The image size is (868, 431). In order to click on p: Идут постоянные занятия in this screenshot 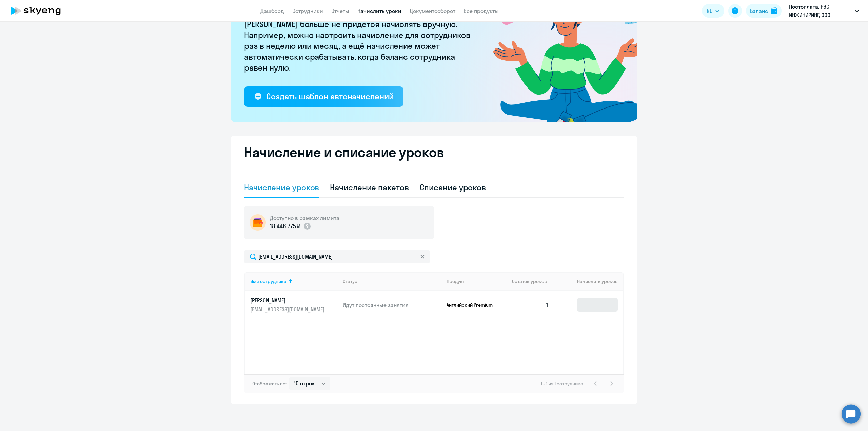, I will do `click(392, 305)`.